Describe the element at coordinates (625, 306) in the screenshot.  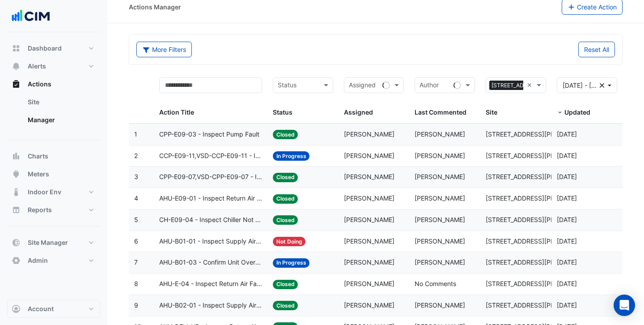
I see `div: Open Intercom Messenger` at that location.